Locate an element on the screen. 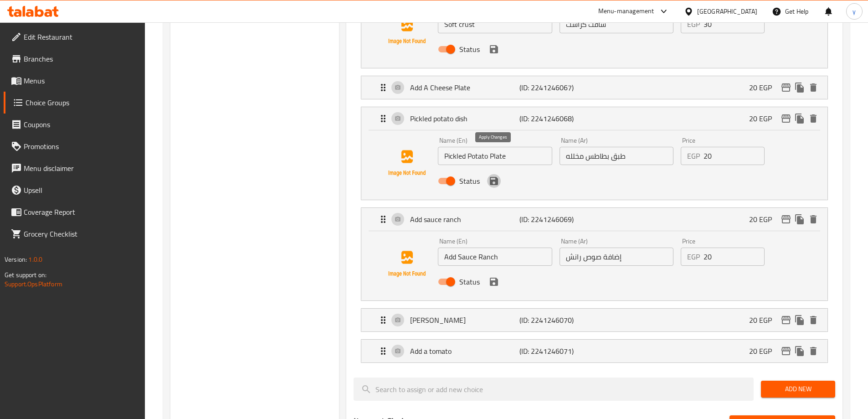 The height and width of the screenshot is (419, 868). img: Add sauce ranch is located at coordinates (407, 264).